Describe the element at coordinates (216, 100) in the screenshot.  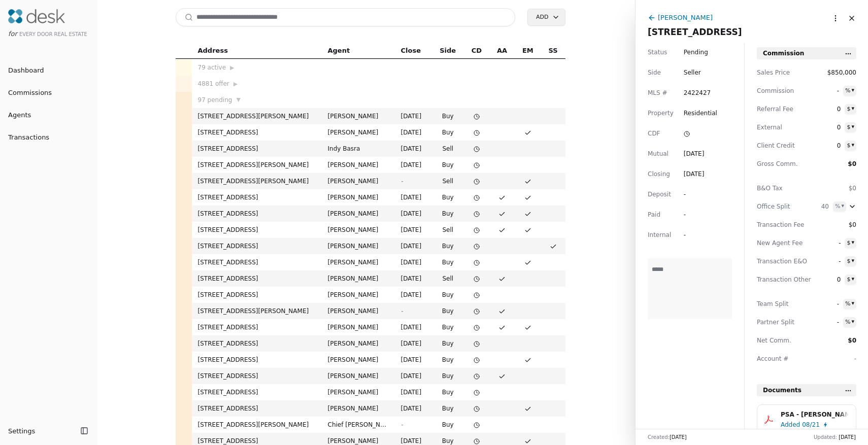
I see `span: 97 pending` at that location.